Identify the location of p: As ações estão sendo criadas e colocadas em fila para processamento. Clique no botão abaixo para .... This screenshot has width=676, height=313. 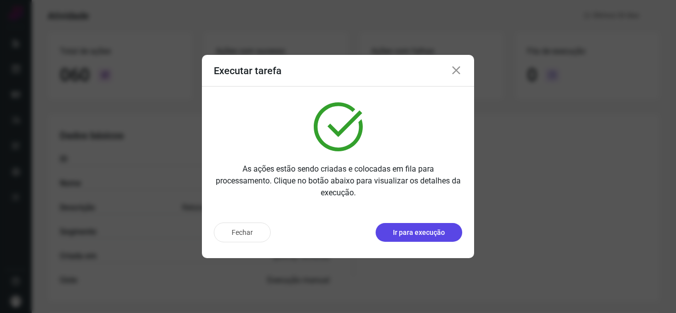
(338, 181).